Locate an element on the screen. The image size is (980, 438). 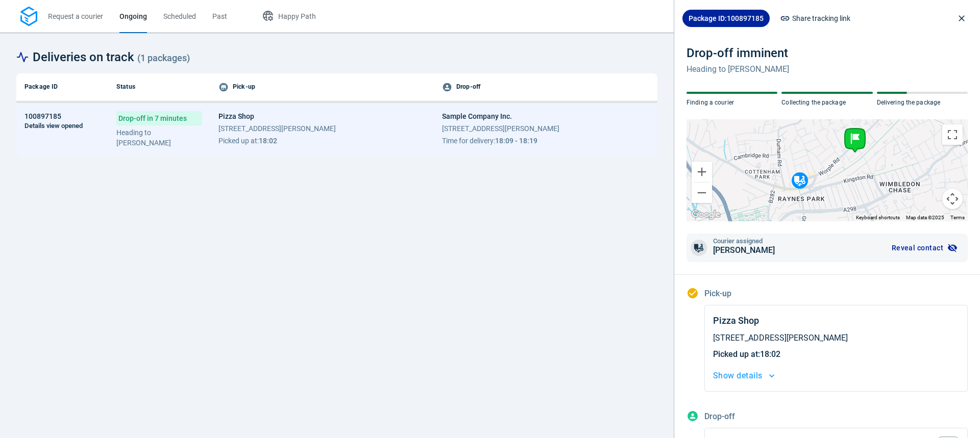
span: Drop-off is located at coordinates (719, 417).